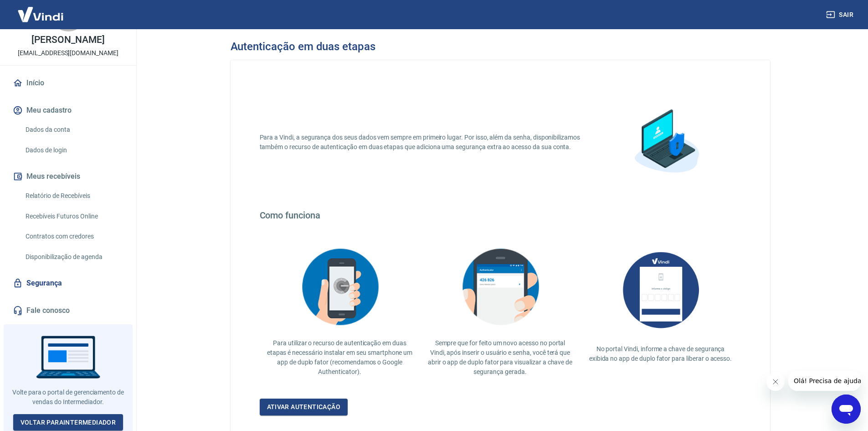 Image resolution: width=868 pixels, height=431 pixels. I want to click on span: Olá! Precisa de ajuda?, so click(41, 10).